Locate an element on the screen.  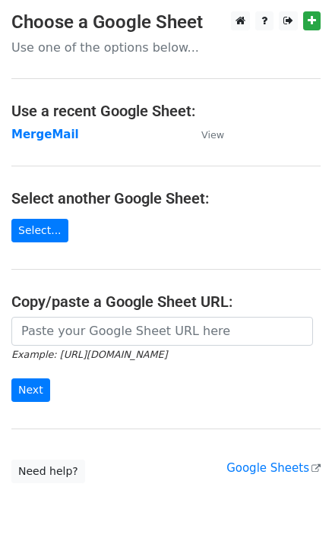
a: MergeMail is located at coordinates (45, 135).